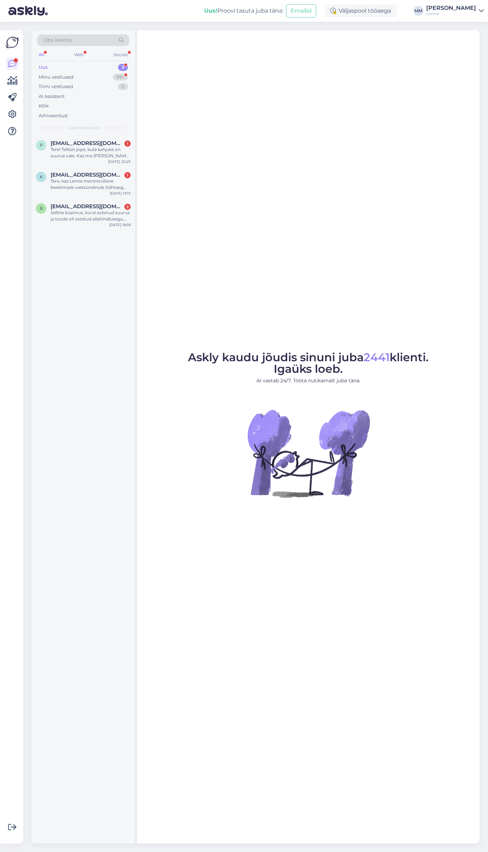 This screenshot has height=852, width=488. Describe the element at coordinates (360, 11) in the screenshot. I see `div: Väljaspool tööaega` at that location.